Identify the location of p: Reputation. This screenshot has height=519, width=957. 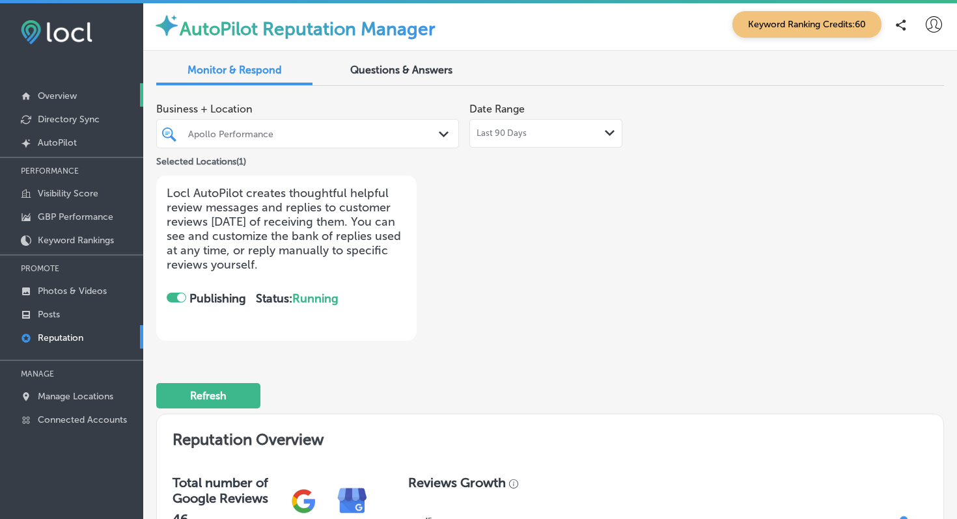
(61, 338).